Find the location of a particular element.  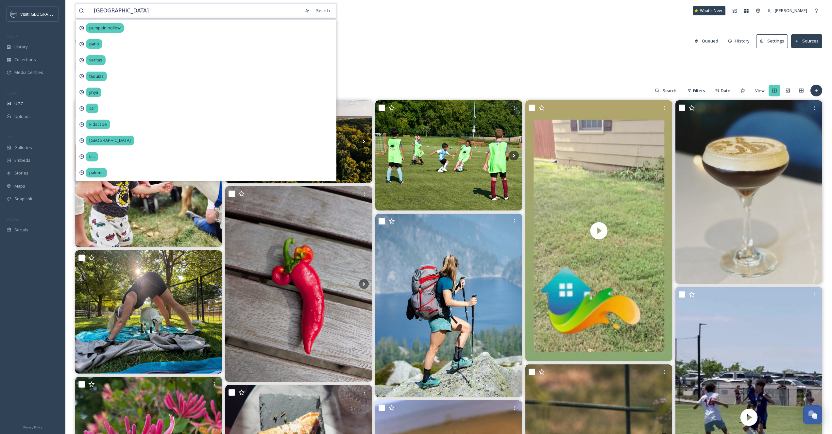

span: View: is located at coordinates (761, 91).